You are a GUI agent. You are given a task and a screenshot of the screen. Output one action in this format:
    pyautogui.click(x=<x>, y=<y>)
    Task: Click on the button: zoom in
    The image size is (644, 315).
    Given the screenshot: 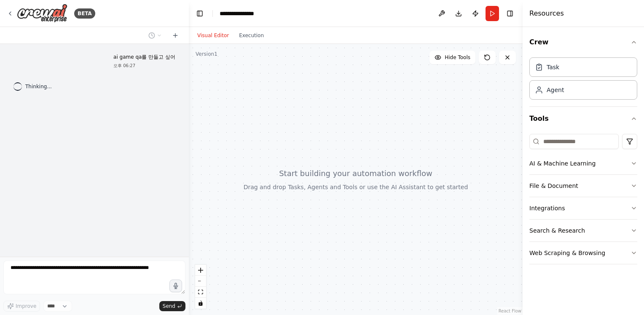 What is the action you would take?
    pyautogui.click(x=200, y=270)
    